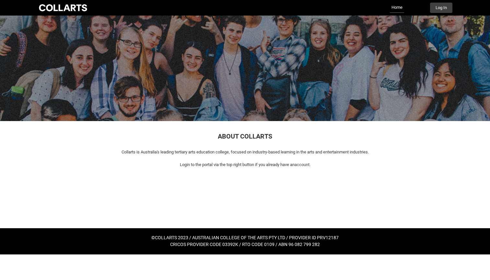 This screenshot has width=490, height=280. What do you see at coordinates (303, 165) in the screenshot?
I see `span: account.` at bounding box center [303, 165].